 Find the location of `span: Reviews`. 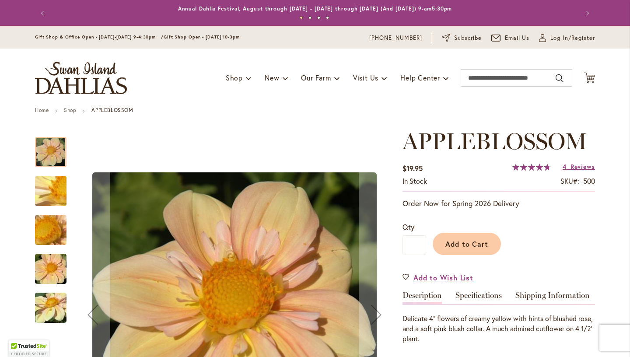

span: Reviews is located at coordinates (583, 166).